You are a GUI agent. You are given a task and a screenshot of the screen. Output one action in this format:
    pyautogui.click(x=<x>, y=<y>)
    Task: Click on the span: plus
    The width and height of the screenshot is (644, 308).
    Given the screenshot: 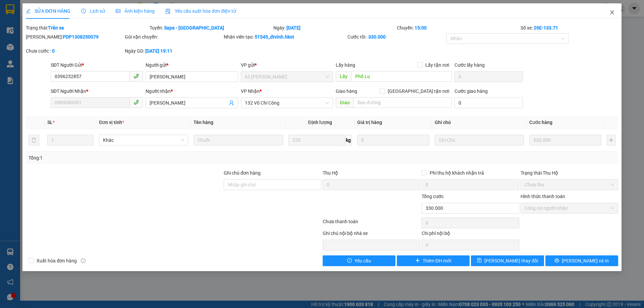 What is the action you would take?
    pyautogui.click(x=418, y=261)
    